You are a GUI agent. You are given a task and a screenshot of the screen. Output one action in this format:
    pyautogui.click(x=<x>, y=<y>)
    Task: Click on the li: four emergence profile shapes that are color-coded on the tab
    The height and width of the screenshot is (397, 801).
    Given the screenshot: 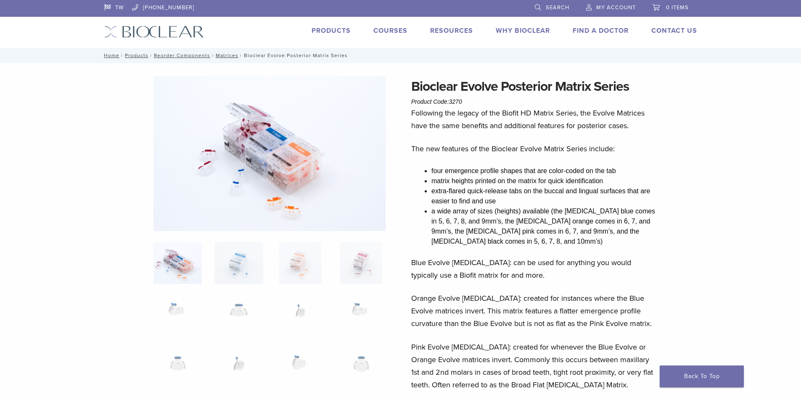 What is the action you would take?
    pyautogui.click(x=545, y=171)
    